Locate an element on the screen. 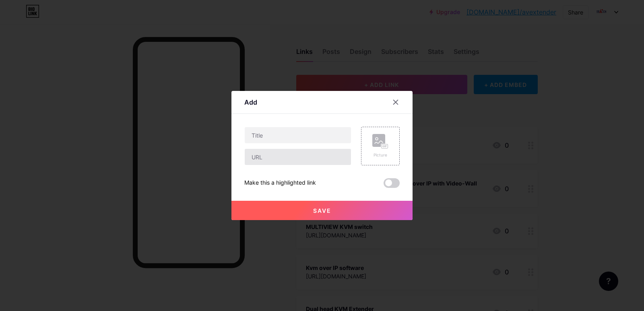 This screenshot has height=311, width=644. div: Picture is located at coordinates (381, 155).